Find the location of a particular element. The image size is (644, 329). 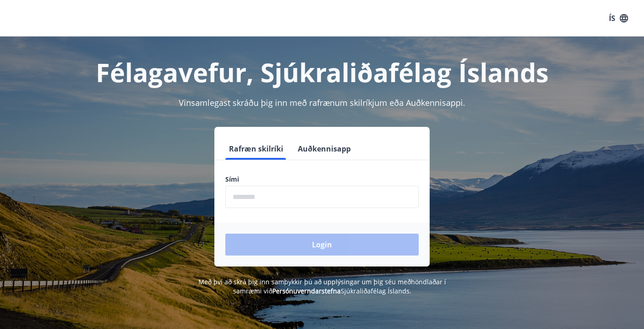

a: Persónuverndarstefna is located at coordinates (306, 291).